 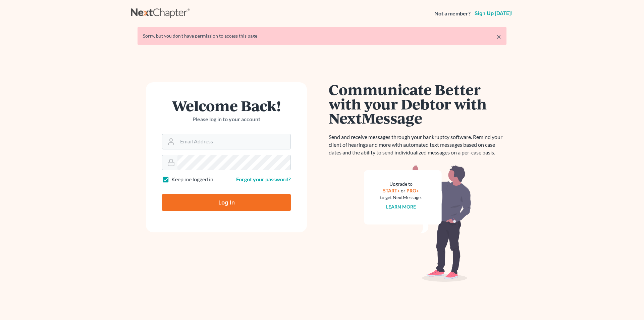 What do you see at coordinates (401, 198) in the screenshot?
I see `div: to get NextMessage.` at bounding box center [401, 198].